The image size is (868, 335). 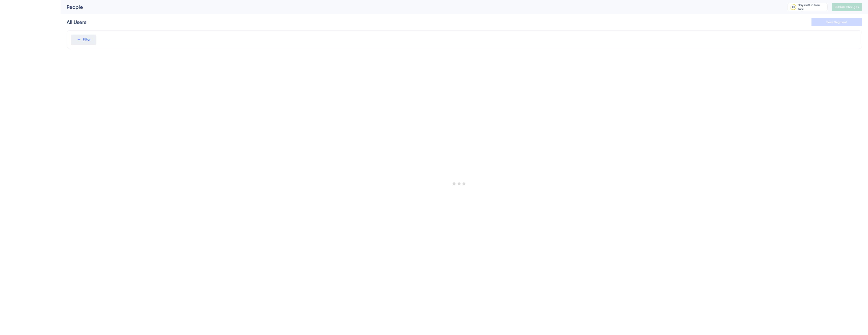 What do you see at coordinates (420, 7) in the screenshot?
I see `div: People` at bounding box center [420, 7].